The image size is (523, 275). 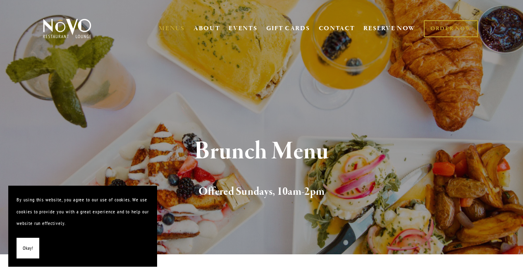 What do you see at coordinates (390, 29) in the screenshot?
I see `a: RESERVE NOW` at bounding box center [390, 29].